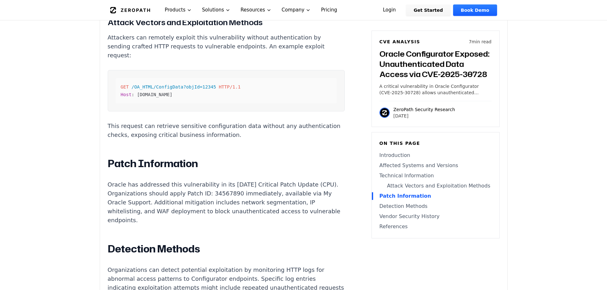  Describe the element at coordinates (436, 217) in the screenshot. I see `a: Vendor Security History` at that location.